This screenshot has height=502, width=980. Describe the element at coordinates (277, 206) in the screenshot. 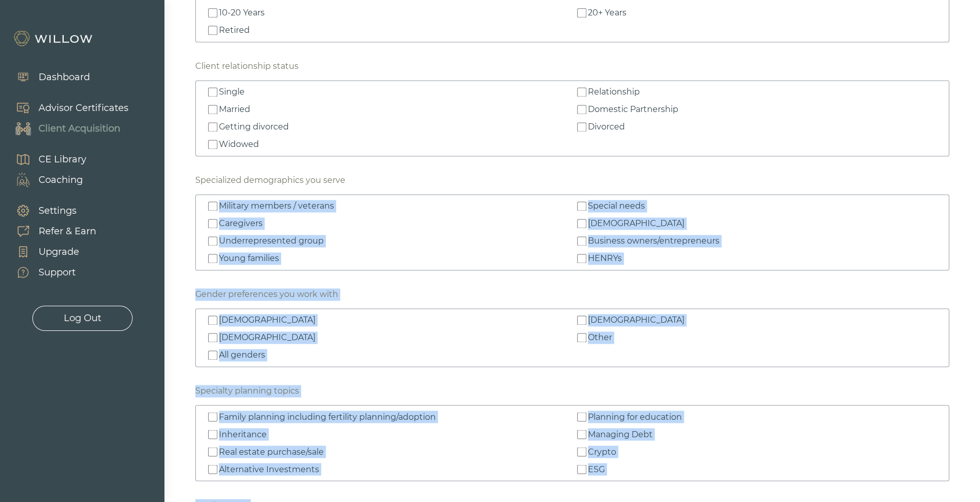

I see `div: Military members / veterans` at that location.